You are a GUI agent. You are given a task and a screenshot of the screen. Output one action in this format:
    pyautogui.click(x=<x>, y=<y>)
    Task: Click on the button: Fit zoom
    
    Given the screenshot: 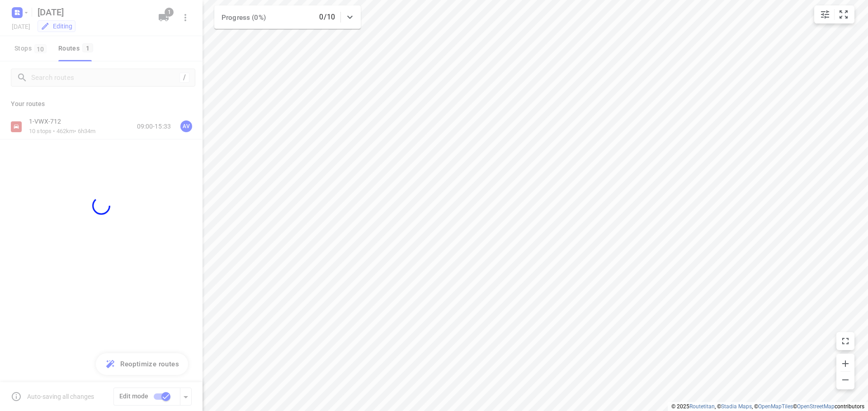 What is the action you would take?
    pyautogui.click(x=843, y=14)
    